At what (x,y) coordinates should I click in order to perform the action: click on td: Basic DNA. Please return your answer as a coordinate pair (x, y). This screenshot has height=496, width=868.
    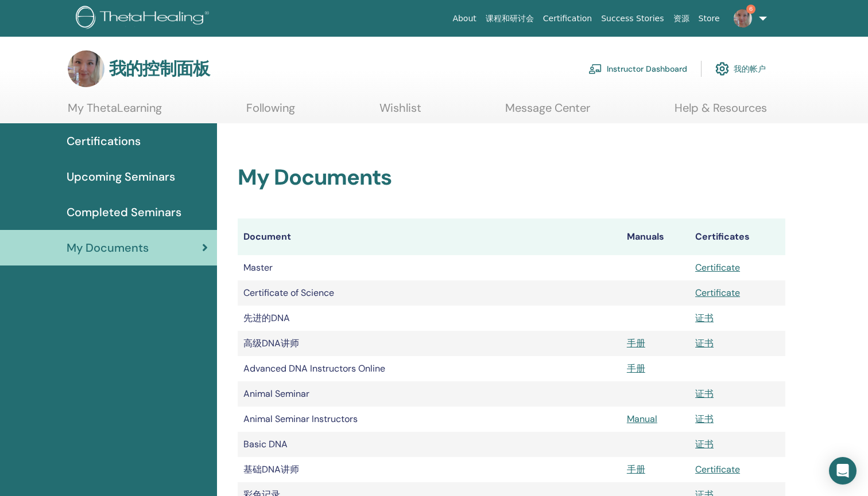
    Looking at the image, I should click on (429, 445).